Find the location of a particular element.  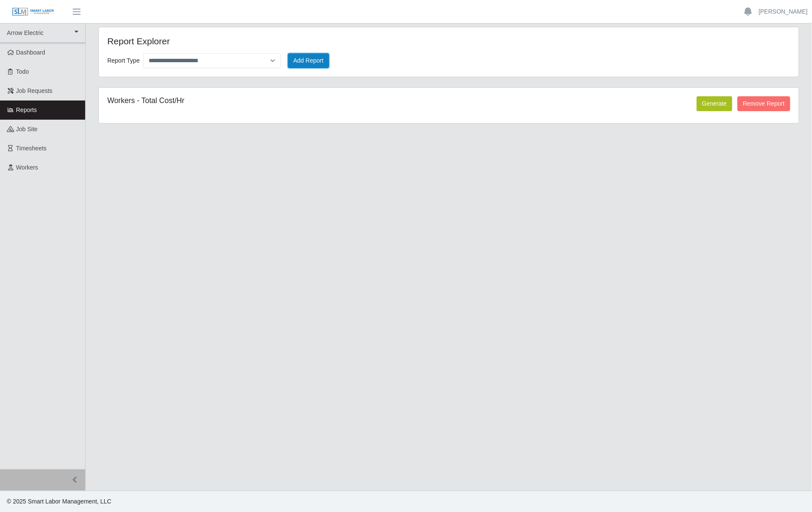

span: Timesheets is located at coordinates (31, 149).